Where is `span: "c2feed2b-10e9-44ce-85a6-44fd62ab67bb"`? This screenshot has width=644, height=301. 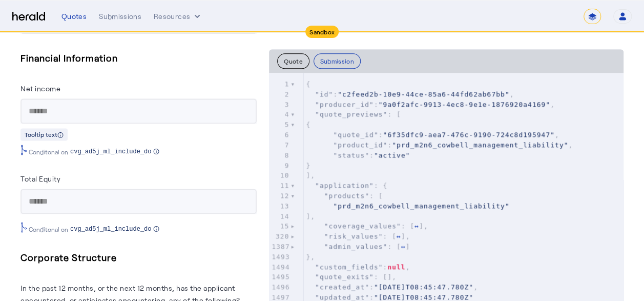 span: "c2feed2b-10e9-44ce-85a6-44fd62ab67bb" is located at coordinates (423, 94).